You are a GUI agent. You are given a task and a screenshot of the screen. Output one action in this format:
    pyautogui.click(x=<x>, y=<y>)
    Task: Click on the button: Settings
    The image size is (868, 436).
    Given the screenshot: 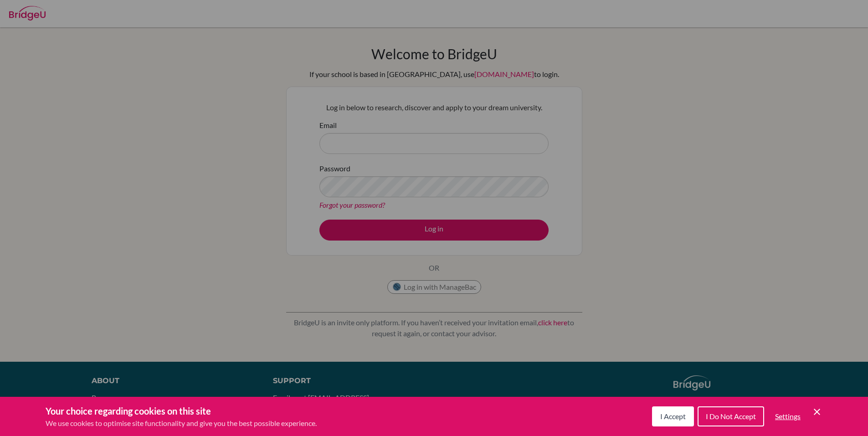 What is the action you would take?
    pyautogui.click(x=787, y=417)
    